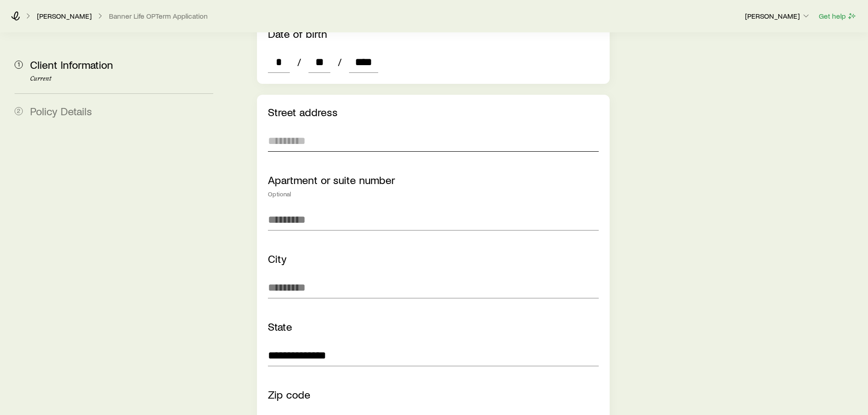 The height and width of the screenshot is (415, 868). What do you see at coordinates (158, 16) in the screenshot?
I see `button: Banner Life OPTerm Application` at bounding box center [158, 16].